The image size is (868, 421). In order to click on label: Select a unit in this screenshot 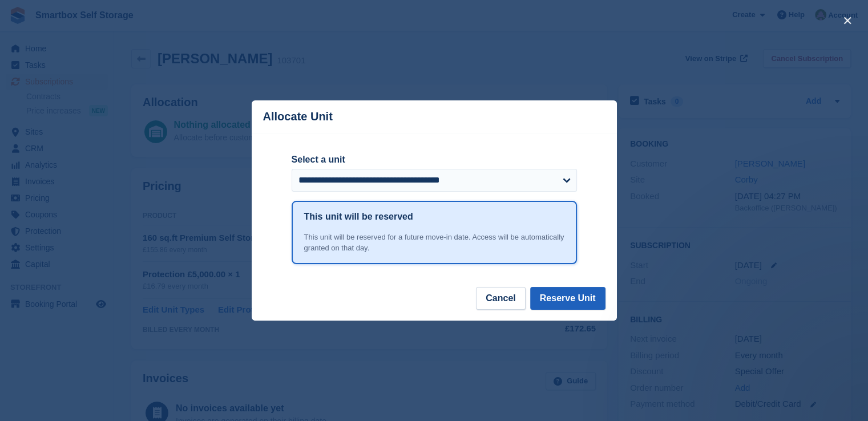, I will do `click(434, 160)`.